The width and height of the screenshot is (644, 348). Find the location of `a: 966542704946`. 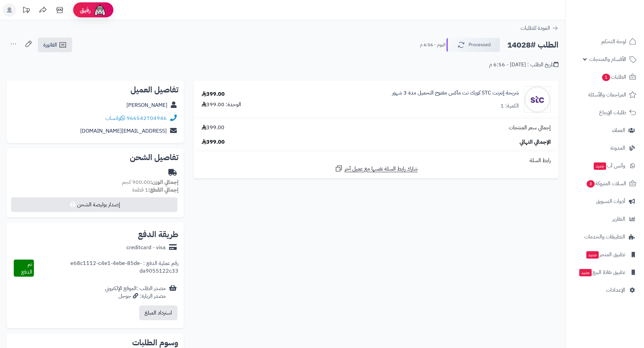

a: 966542704946 is located at coordinates (147, 118).